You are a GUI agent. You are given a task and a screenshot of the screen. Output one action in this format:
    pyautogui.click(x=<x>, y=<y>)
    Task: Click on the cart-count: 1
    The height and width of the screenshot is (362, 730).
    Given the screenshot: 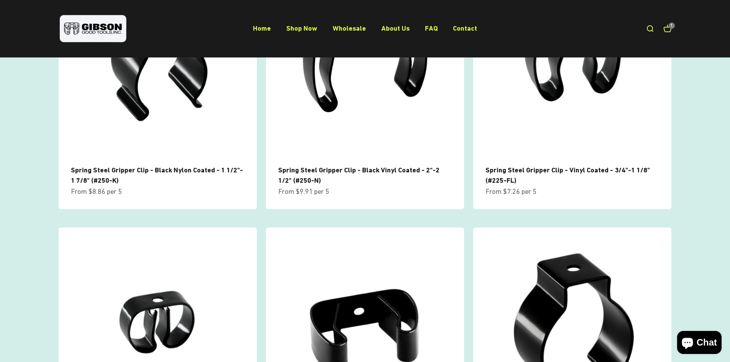 What is the action you would take?
    pyautogui.click(x=671, y=26)
    